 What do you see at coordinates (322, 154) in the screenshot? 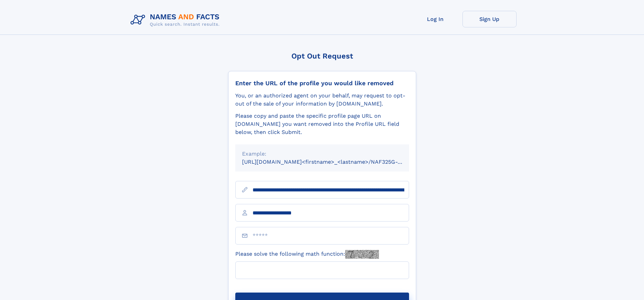
I see `div: Example:` at bounding box center [322, 154].